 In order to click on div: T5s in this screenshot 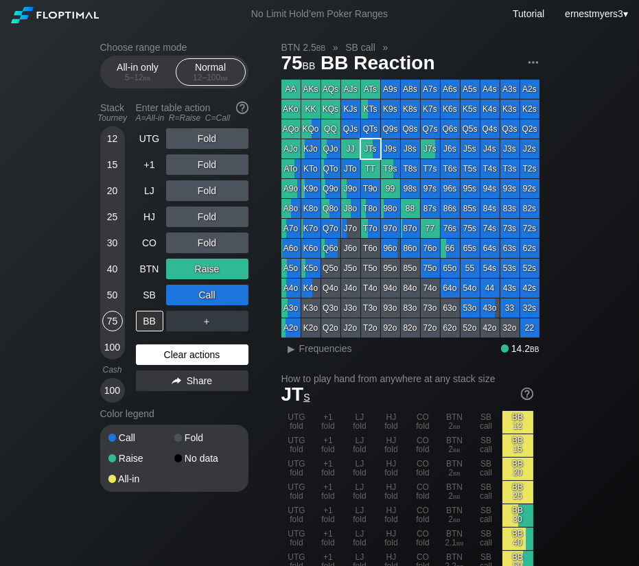, I will do `click(470, 169)`.